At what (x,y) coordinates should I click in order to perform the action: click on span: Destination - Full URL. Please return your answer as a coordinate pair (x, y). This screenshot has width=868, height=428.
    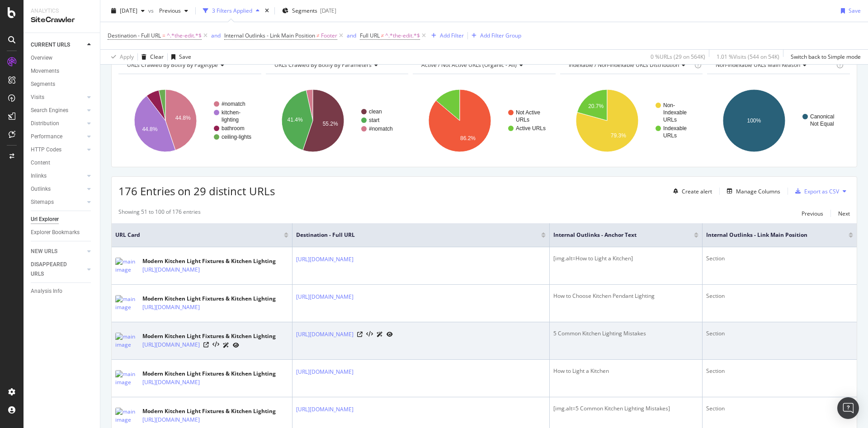
    Looking at the image, I should click on (134, 35).